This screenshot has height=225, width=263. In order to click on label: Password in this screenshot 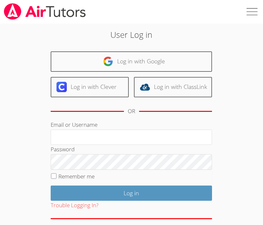, I will do `click(63, 149)`.